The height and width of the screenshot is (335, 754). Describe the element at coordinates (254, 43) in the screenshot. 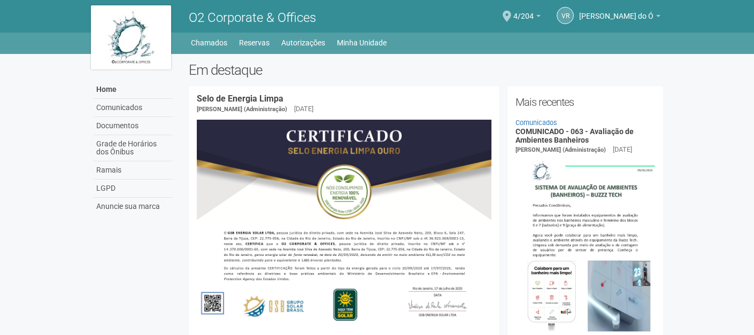

I see `a: Reservas` at that location.